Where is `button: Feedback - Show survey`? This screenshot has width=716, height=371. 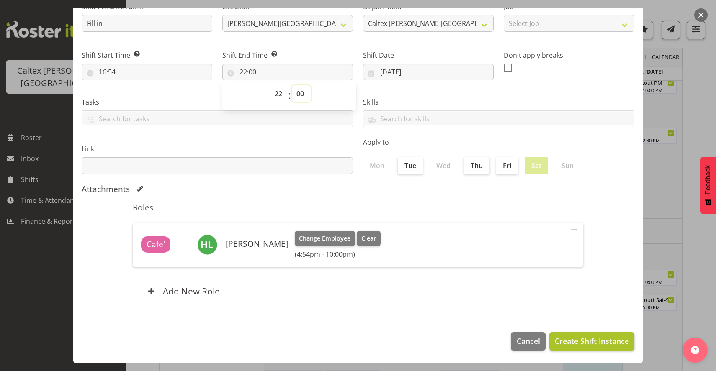 button: Feedback - Show survey is located at coordinates (708, 185).